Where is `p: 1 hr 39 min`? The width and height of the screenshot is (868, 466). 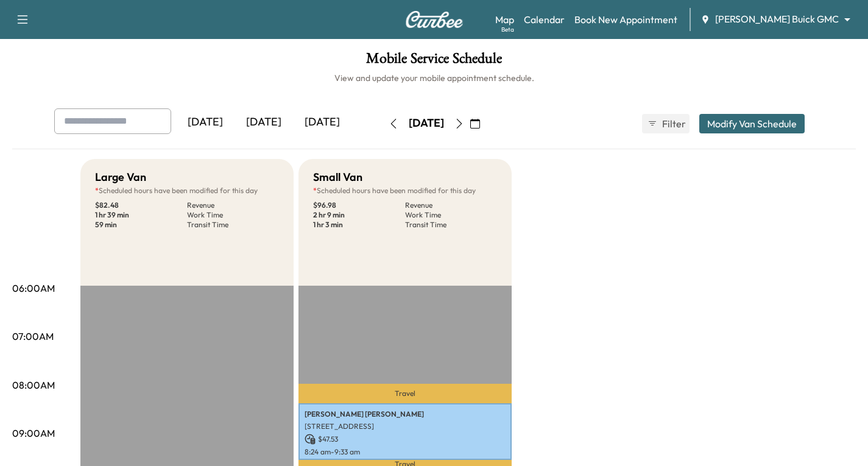
p: 1 hr 39 min is located at coordinates (141, 215).